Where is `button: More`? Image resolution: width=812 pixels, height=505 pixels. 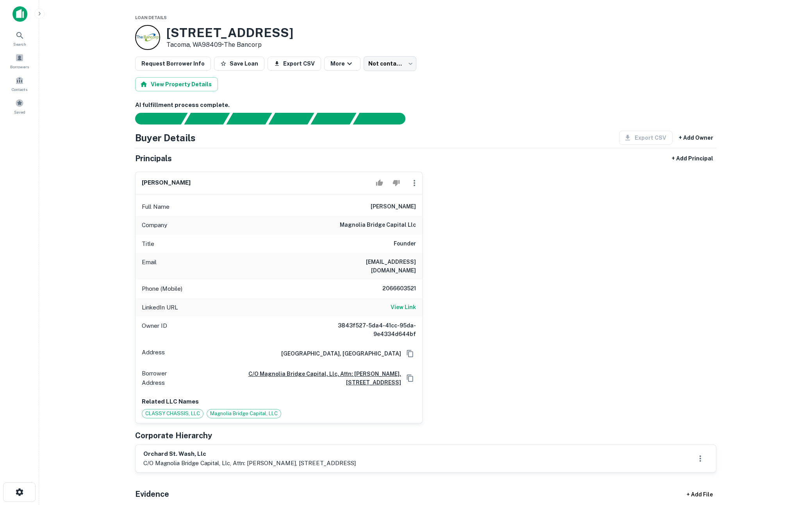 button: More is located at coordinates (342, 63).